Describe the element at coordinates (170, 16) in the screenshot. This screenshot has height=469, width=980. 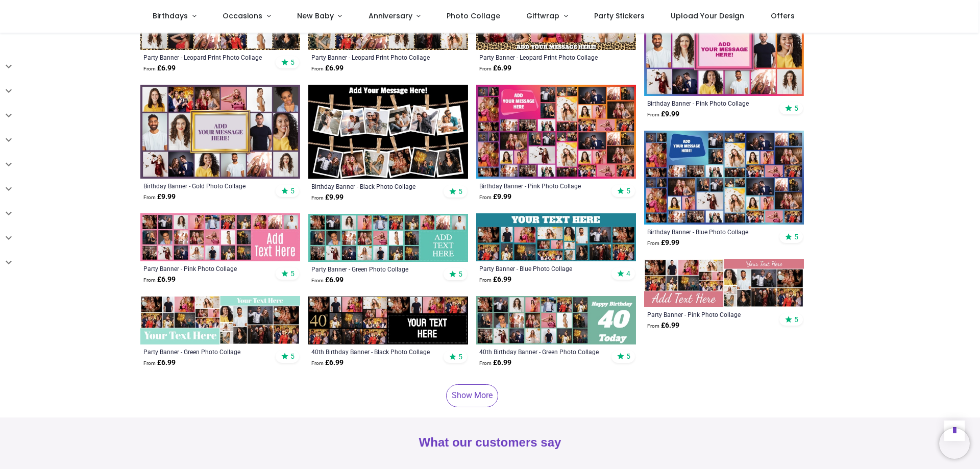
I see `span: Birthdays` at that location.